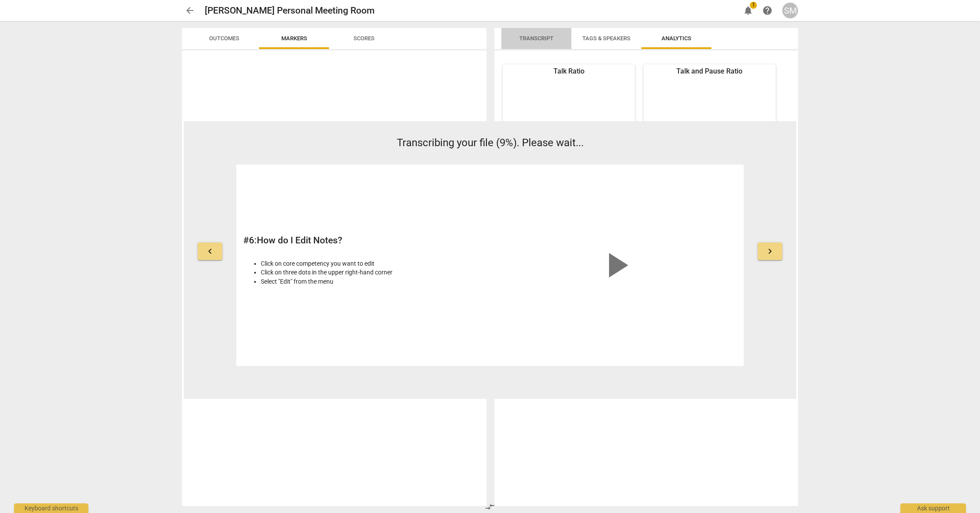 The image size is (980, 513). What do you see at coordinates (51, 508) in the screenshot?
I see `div: Keyboard shortcuts` at bounding box center [51, 508].